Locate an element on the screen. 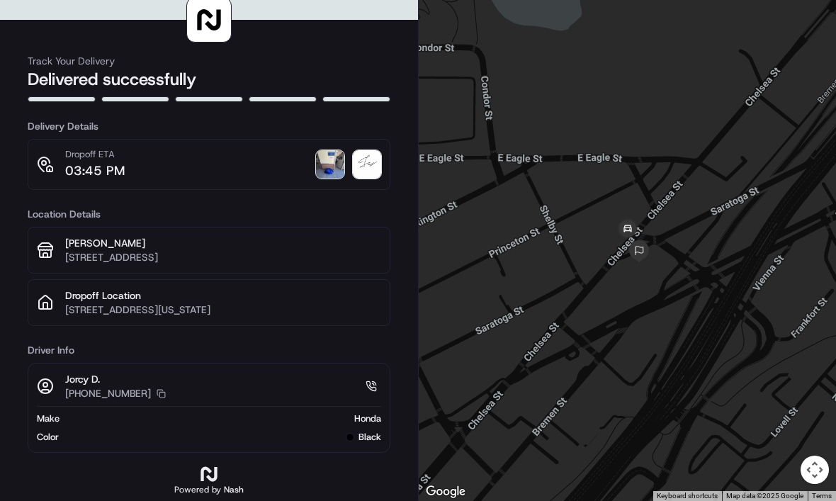 The height and width of the screenshot is (501, 836). img: Google is located at coordinates (446, 492).